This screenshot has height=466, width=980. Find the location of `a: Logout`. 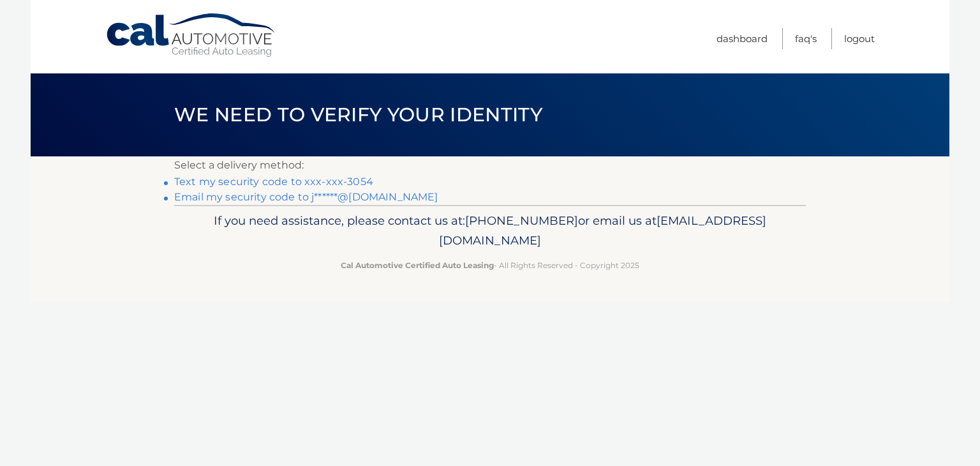

a: Logout is located at coordinates (859, 38).